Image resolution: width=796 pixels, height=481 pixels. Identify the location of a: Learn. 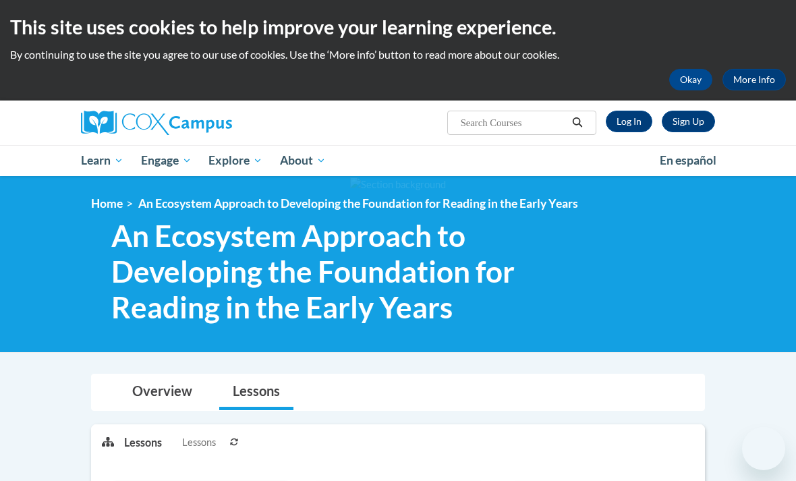
(102, 160).